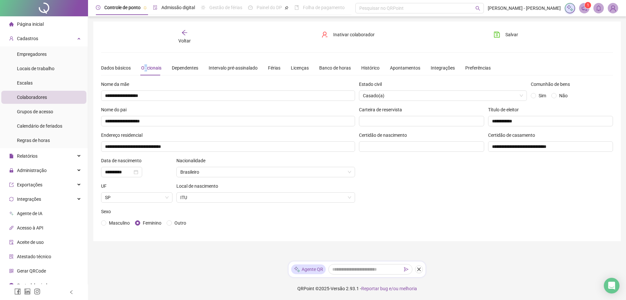 Image resolution: width=626 pixels, height=300 pixels. Describe the element at coordinates (11, 228) in the screenshot. I see `span: api` at that location.